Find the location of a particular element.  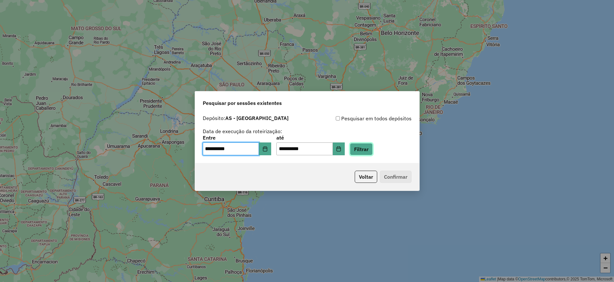

button: Filtrar is located at coordinates (361, 149).